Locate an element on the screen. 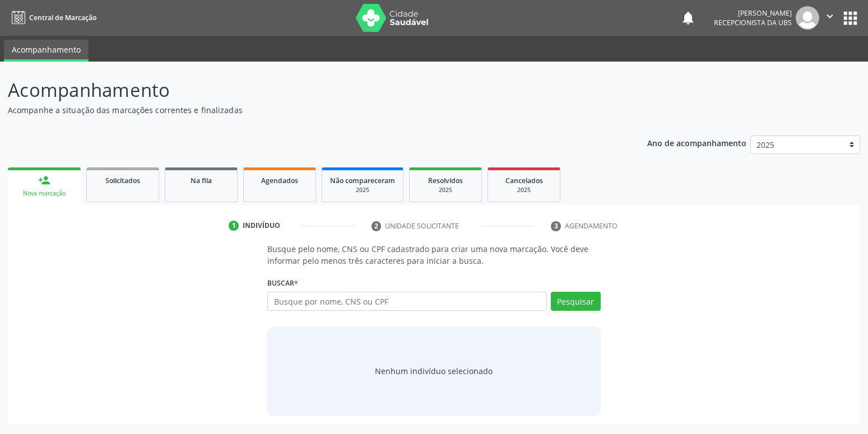 This screenshot has height=434, width=868. a: Central de Marcação is located at coordinates (52, 17).